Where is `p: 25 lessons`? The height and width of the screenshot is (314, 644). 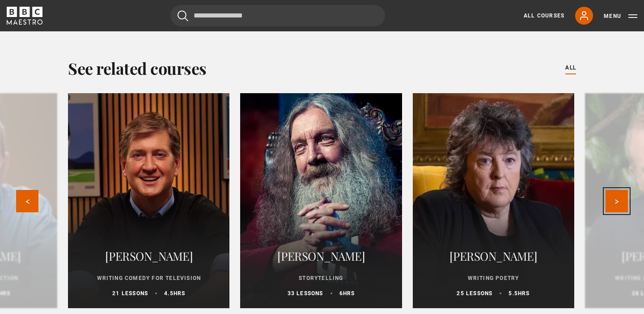
p: 25 lessons is located at coordinates (475, 293).